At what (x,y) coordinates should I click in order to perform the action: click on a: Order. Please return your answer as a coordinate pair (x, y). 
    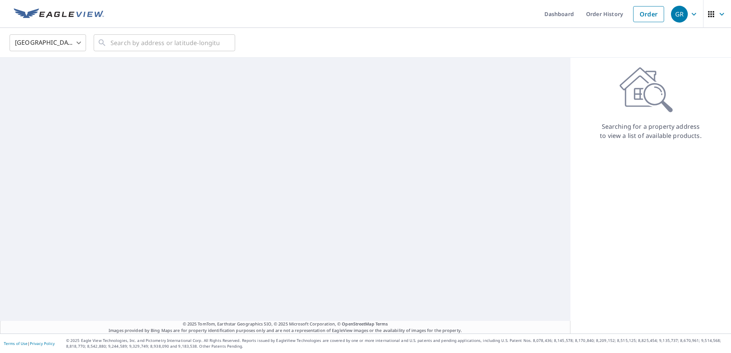
    Looking at the image, I should click on (648, 14).